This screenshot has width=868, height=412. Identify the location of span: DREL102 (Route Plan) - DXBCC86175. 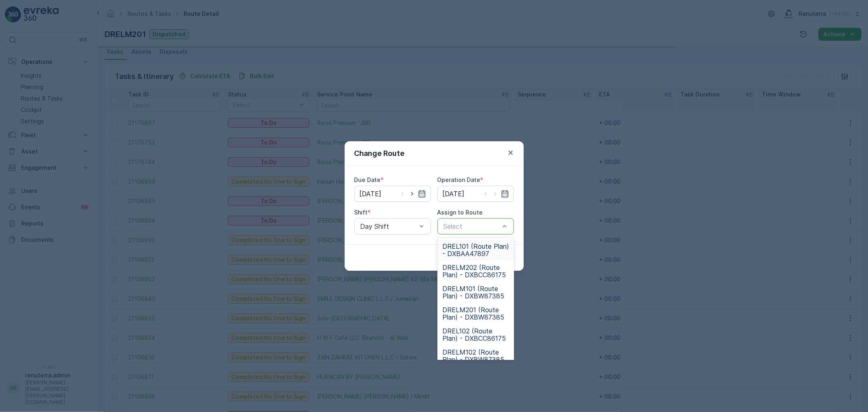
(476, 335).